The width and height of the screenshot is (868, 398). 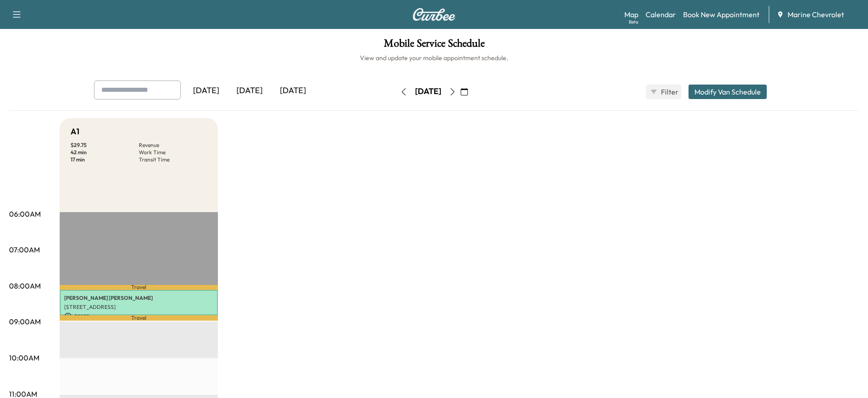 What do you see at coordinates (173, 145) in the screenshot?
I see `p: Revenue` at bounding box center [173, 145].